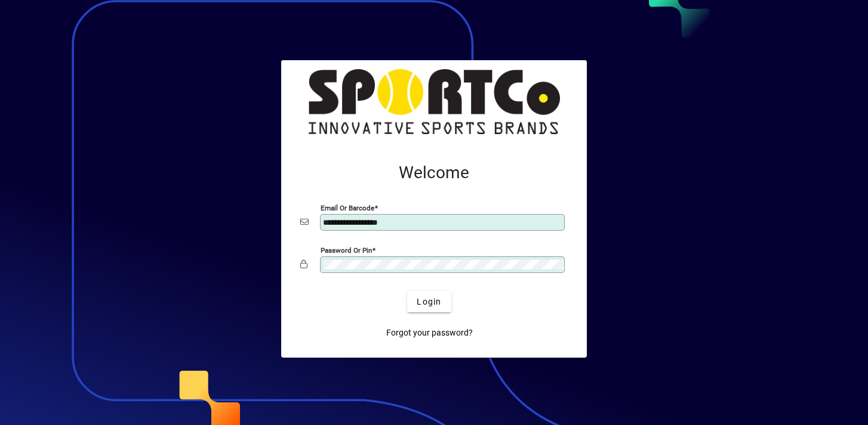 This screenshot has height=425, width=868. Describe the element at coordinates (428, 302) in the screenshot. I see `button: Login` at that location.